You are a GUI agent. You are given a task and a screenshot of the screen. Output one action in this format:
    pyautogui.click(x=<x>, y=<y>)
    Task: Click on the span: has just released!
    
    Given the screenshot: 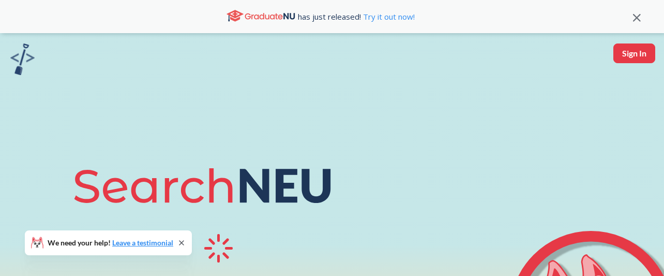 What is the action you would take?
    pyautogui.click(x=356, y=17)
    